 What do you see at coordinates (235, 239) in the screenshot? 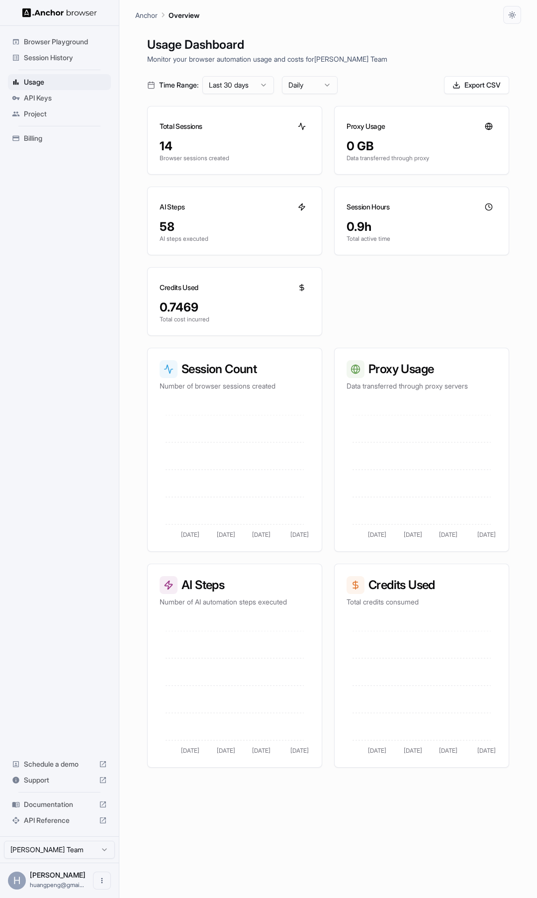
I see `p: AI steps executed` at bounding box center [235, 239].